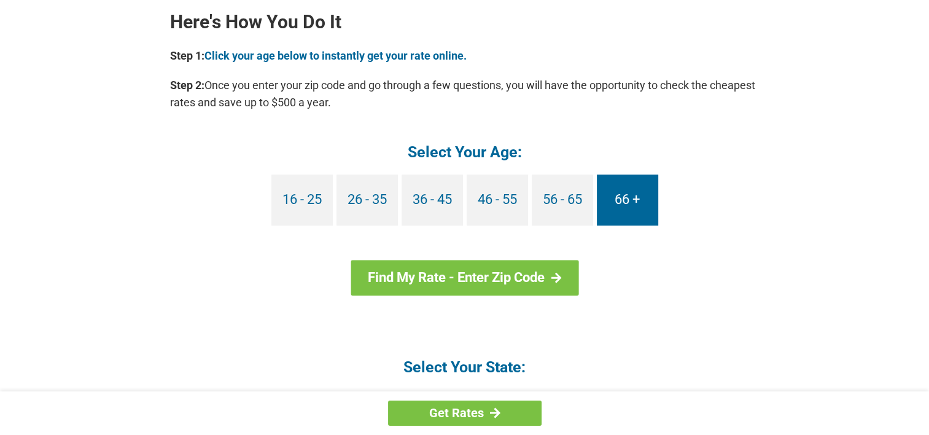 This screenshot has width=929, height=435. Describe the element at coordinates (367, 200) in the screenshot. I see `a: 26 - 35` at that location.